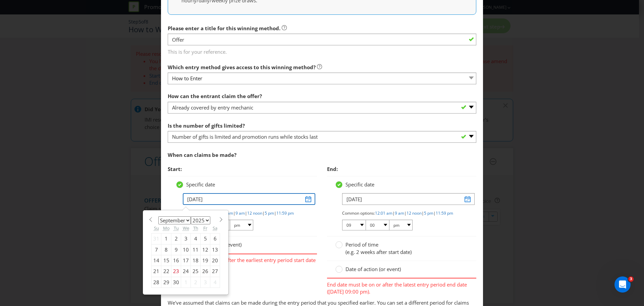 This screenshot has width=644, height=306. I want to click on abbr: Saturday, so click(215, 228).